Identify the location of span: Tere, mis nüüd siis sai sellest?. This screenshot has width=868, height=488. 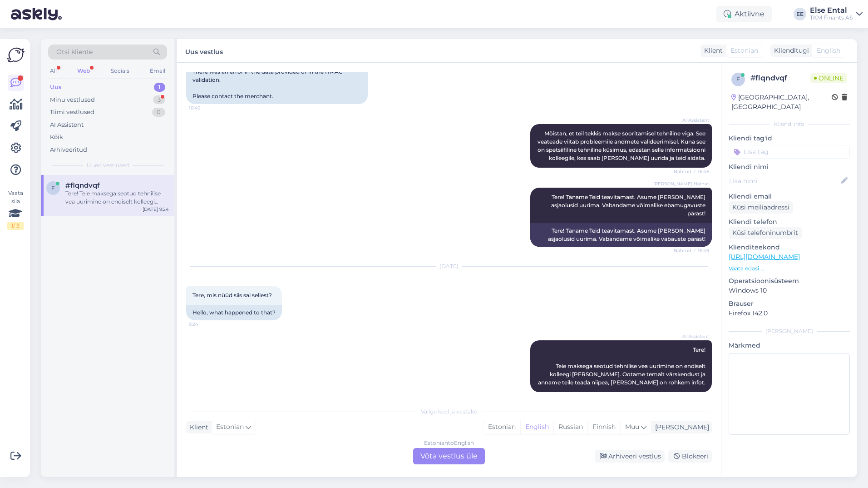
(232, 295).